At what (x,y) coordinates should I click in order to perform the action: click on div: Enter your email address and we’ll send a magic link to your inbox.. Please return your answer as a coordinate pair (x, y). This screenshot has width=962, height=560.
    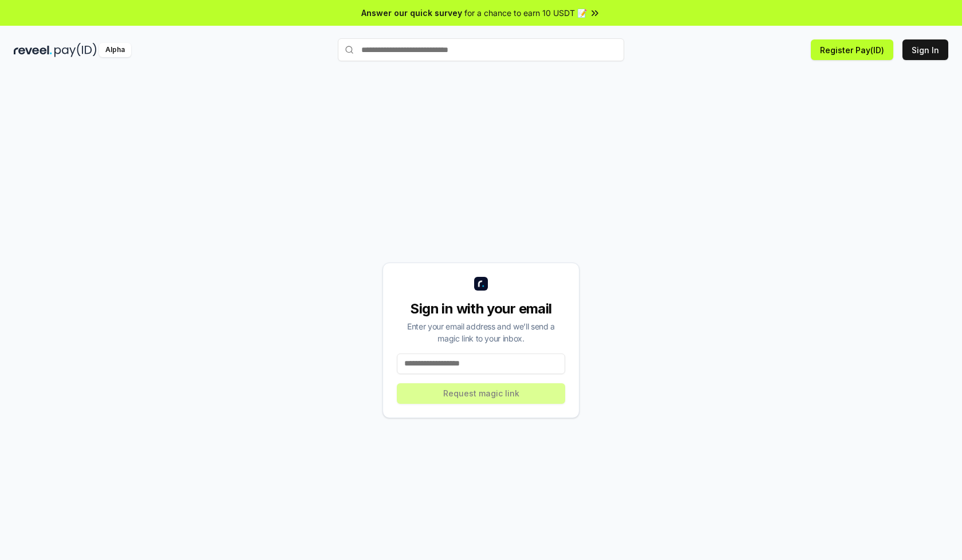
    Looking at the image, I should click on (481, 333).